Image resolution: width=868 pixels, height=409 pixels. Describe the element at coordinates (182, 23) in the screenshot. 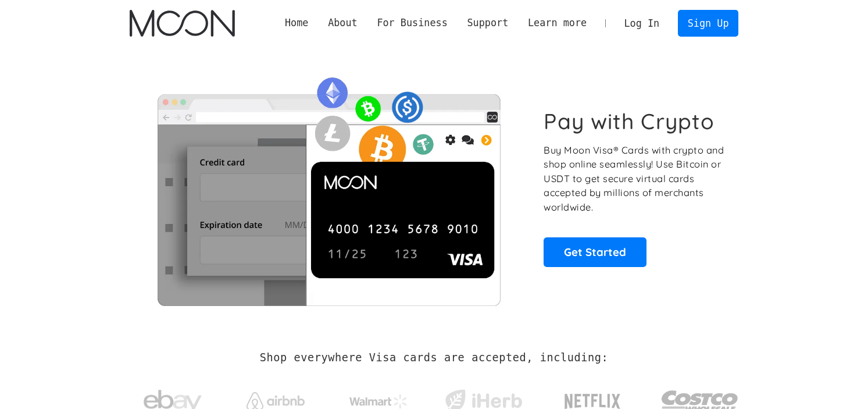

I see `a: home` at that location.